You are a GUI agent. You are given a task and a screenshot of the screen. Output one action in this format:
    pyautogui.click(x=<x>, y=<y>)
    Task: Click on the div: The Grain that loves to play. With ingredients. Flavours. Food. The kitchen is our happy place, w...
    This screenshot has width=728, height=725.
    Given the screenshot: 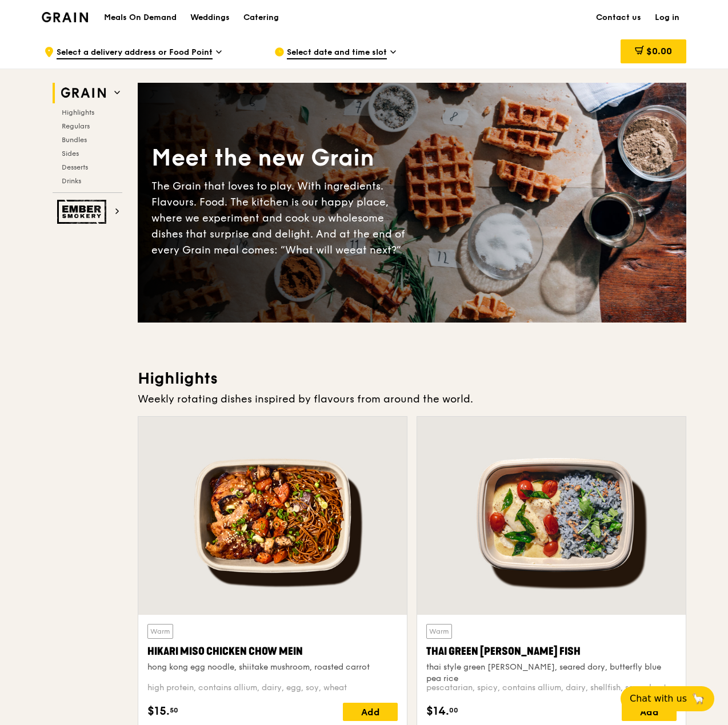 What is the action you would take?
    pyautogui.click(x=282, y=218)
    